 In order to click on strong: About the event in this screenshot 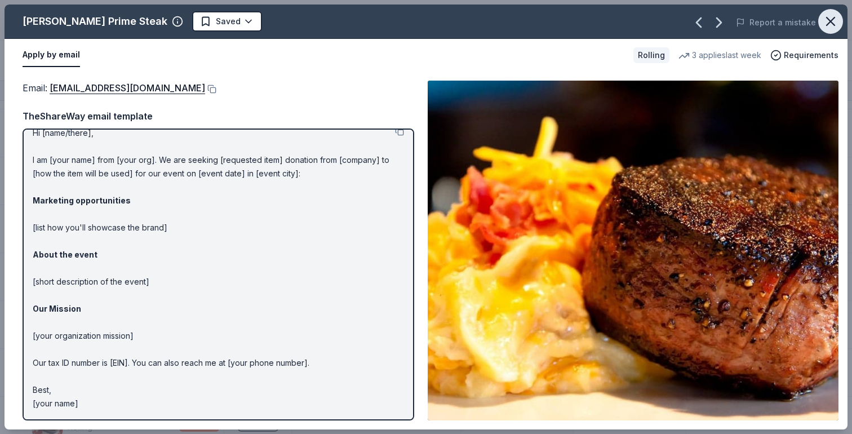, I will do `click(65, 254)`.